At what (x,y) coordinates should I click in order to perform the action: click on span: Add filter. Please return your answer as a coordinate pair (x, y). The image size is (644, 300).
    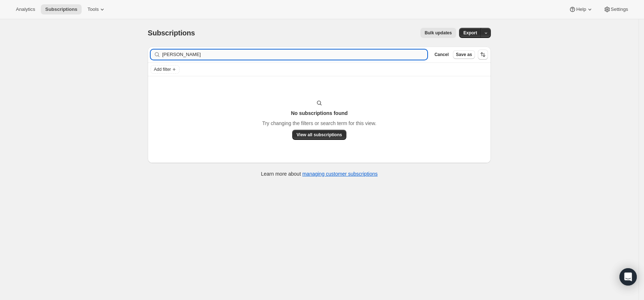
    Looking at the image, I should click on (162, 69).